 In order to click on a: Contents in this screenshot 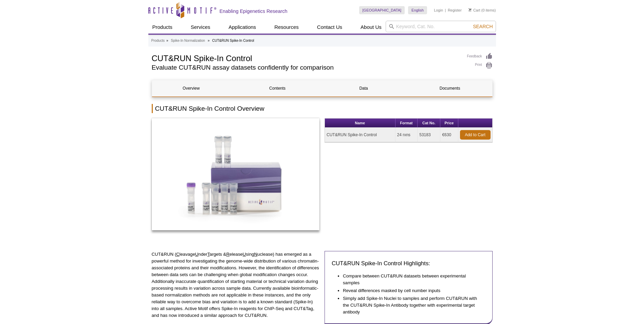, I will do `click(277, 88)`.